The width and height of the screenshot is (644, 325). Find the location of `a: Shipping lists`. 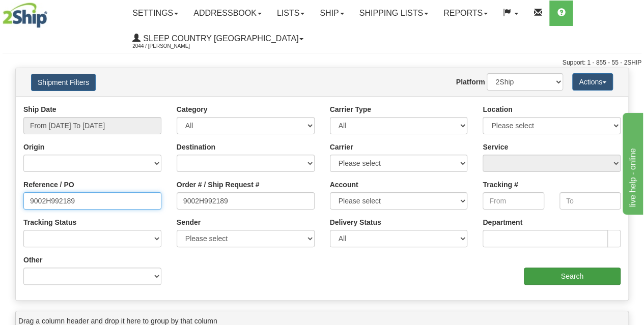

a: Shipping lists is located at coordinates (394, 14).